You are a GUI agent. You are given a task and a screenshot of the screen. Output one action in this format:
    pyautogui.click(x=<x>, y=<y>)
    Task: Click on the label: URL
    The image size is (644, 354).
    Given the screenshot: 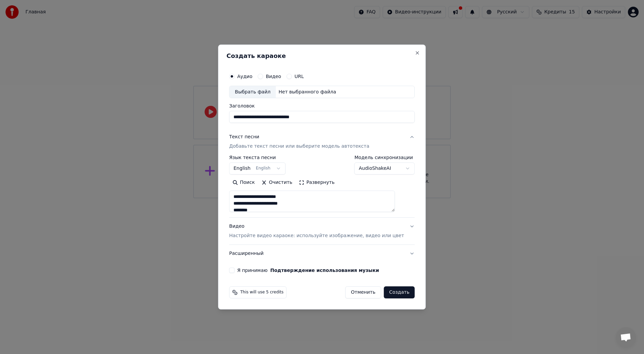 What is the action you would take?
    pyautogui.click(x=299, y=76)
    